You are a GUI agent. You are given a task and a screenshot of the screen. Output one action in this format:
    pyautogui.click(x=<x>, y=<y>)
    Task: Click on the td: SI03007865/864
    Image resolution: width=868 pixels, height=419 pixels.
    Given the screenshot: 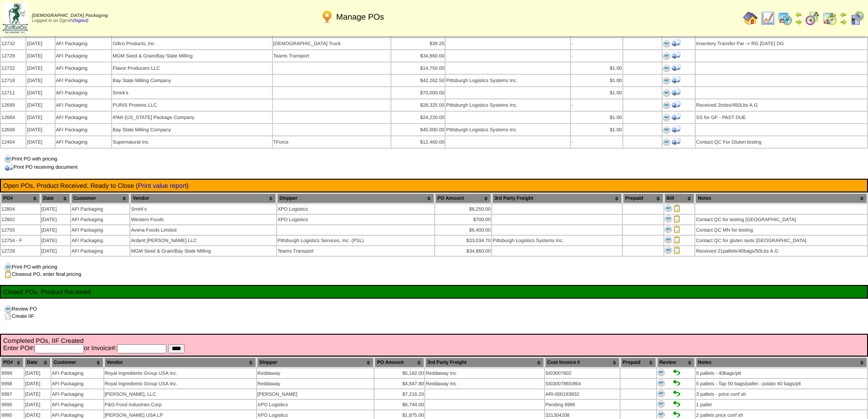 What is the action you would take?
    pyautogui.click(x=582, y=383)
    